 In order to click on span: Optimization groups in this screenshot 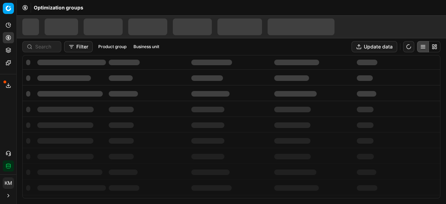, I will do `click(59, 8)`.